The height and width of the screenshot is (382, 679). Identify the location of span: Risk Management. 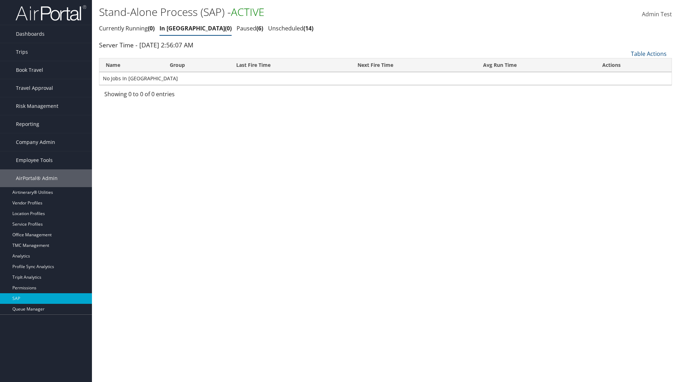
(37, 106).